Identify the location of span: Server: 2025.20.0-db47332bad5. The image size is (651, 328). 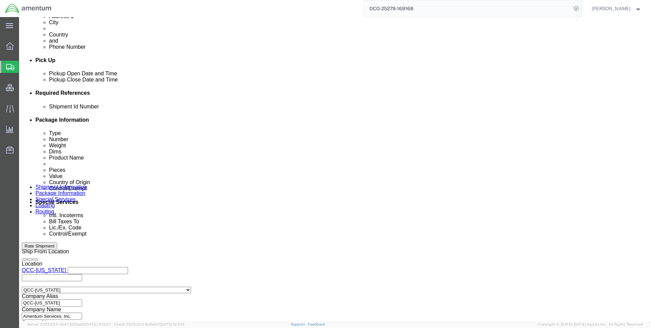
(69, 324).